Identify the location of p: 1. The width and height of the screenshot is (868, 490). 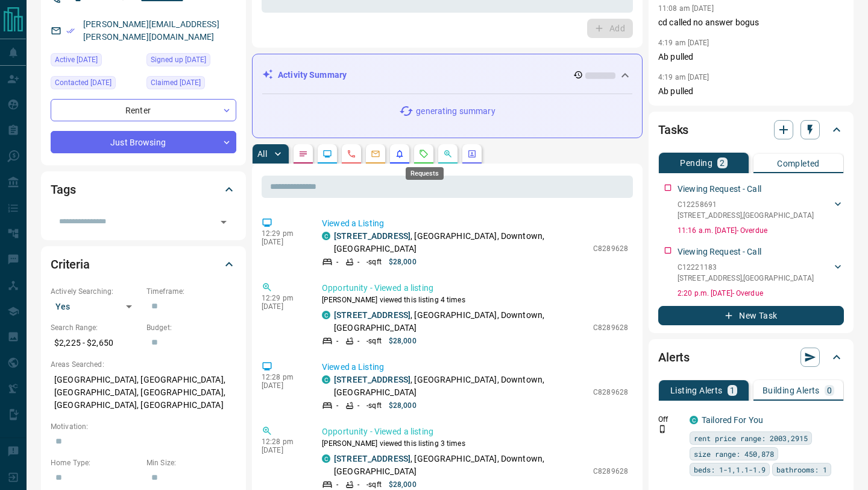
(732, 390).